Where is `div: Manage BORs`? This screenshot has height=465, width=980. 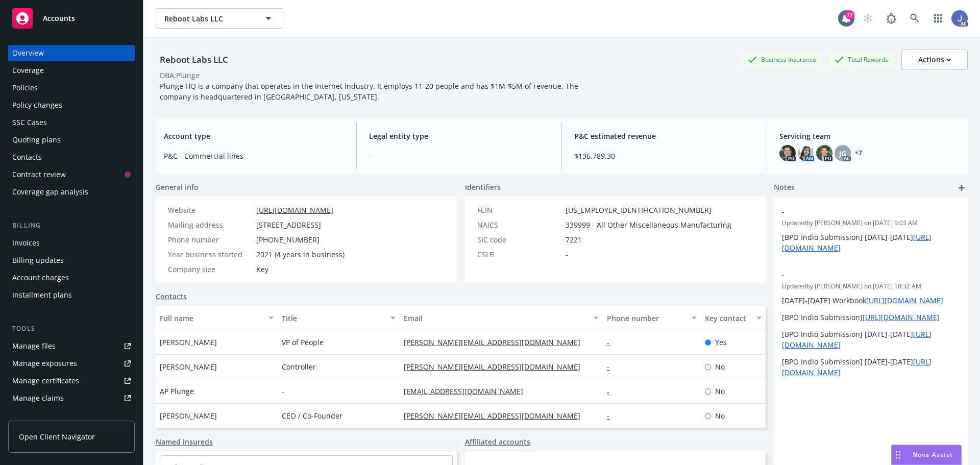
div: Manage BORs is located at coordinates (37, 416).